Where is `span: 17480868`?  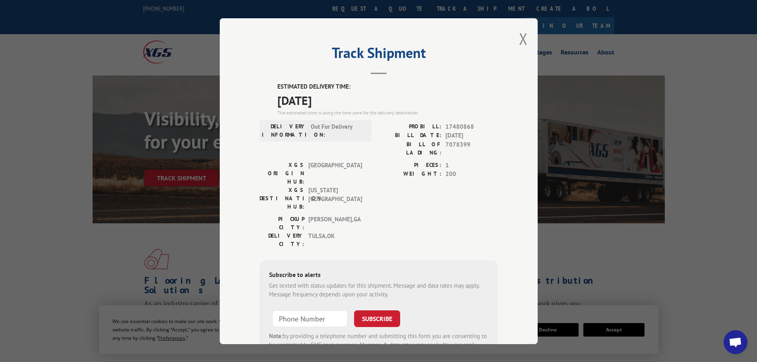 span: 17480868 is located at coordinates (472, 126).